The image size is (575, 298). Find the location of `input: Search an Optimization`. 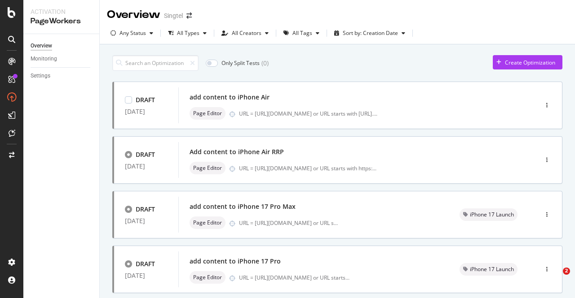

input: Search an Optimization is located at coordinates (155, 63).